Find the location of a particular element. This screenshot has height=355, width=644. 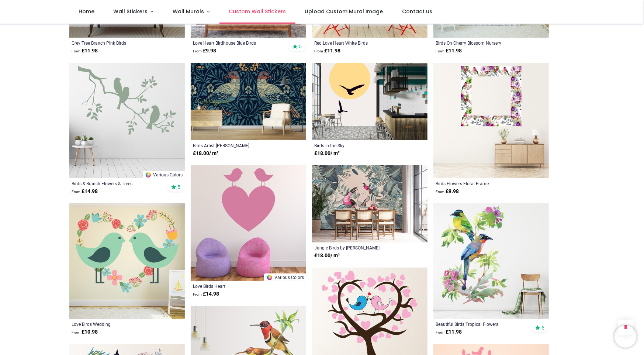

img: Beautiful Birds Tropical Flowers Wall Sticker is located at coordinates (491, 261).